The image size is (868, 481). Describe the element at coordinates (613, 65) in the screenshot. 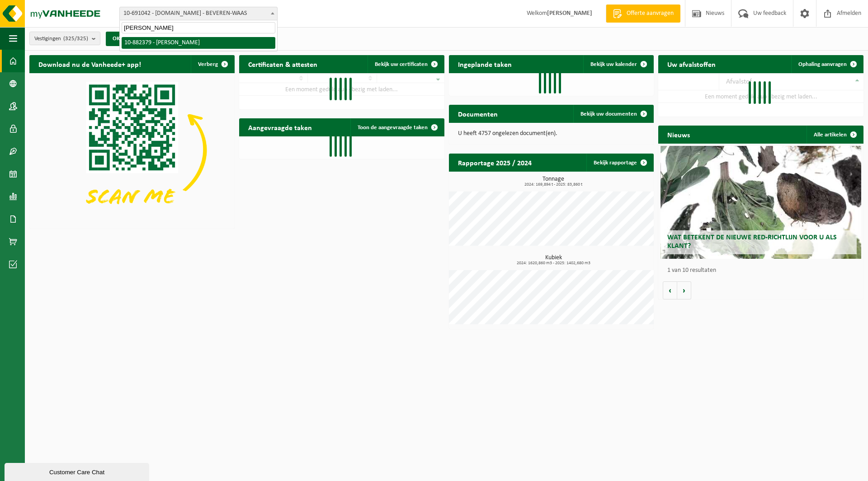

I see `span: Bekijk uw kalender` at that location.